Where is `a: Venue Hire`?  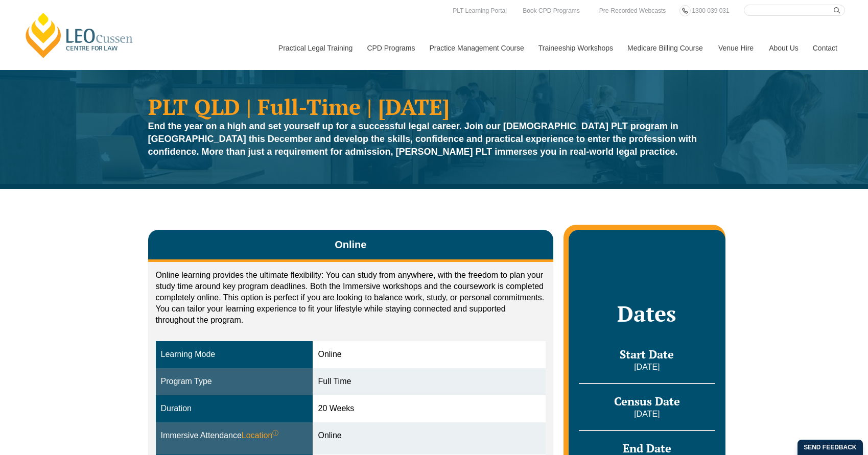 a: Venue Hire is located at coordinates (736, 48).